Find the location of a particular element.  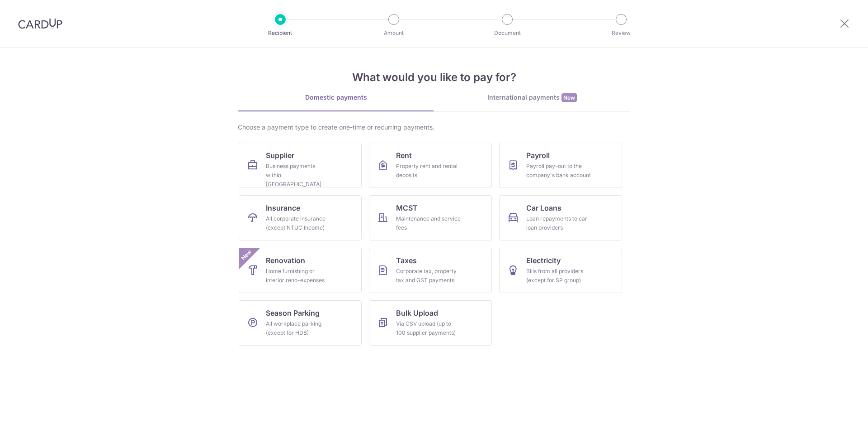

span: Car Loans is located at coordinates (545, 208).